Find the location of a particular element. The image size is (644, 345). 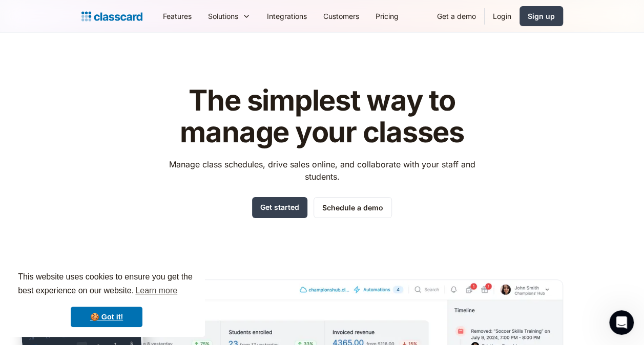

span: This website uses cookies to ensure you get the best experience on our website. is located at coordinates (107, 285).